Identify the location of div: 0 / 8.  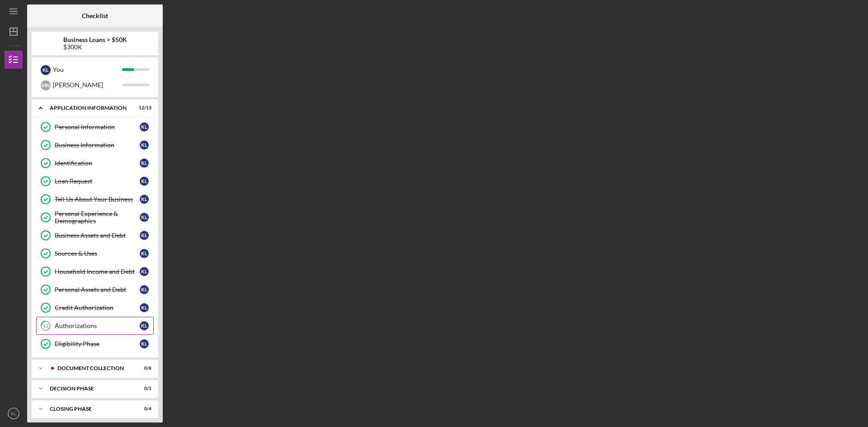
(143, 368).